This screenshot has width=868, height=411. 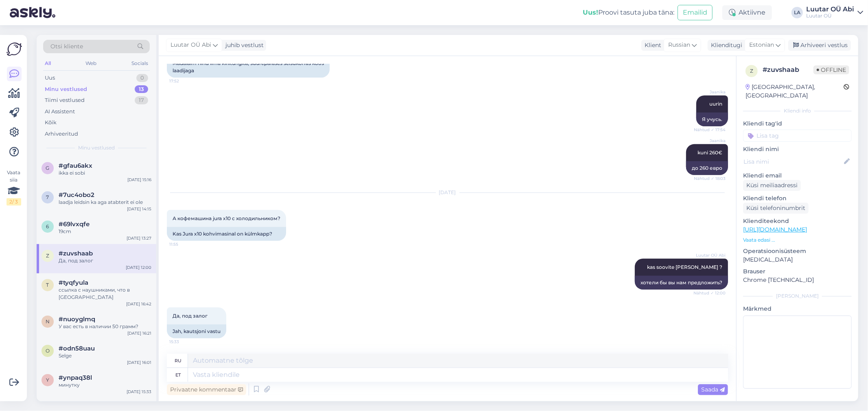 I want to click on div: Jah, kautsjoni vastu, so click(x=197, y=331).